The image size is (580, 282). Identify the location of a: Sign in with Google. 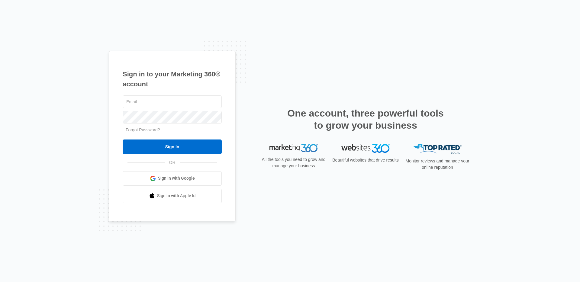
(172, 179).